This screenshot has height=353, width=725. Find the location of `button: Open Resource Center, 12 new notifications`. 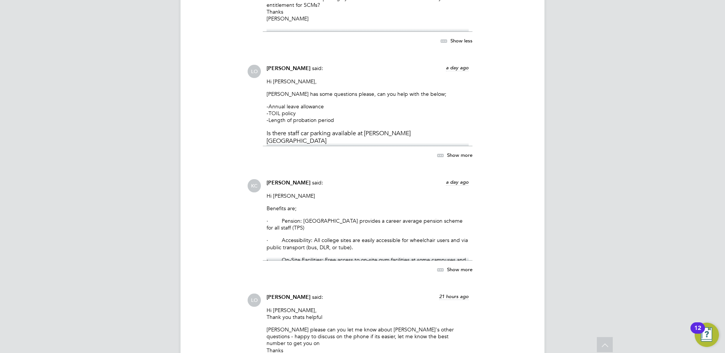

button: Open Resource Center, 12 new notifications is located at coordinates (706, 335).